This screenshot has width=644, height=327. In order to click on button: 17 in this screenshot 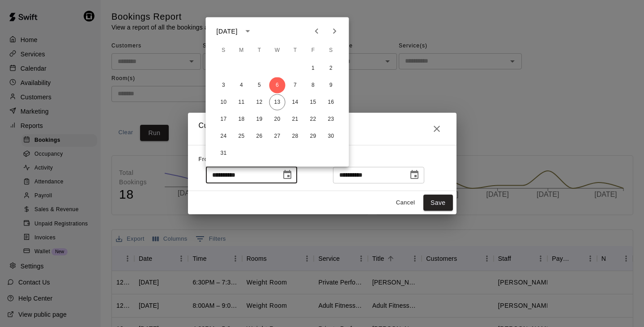, I will do `click(224, 120)`.